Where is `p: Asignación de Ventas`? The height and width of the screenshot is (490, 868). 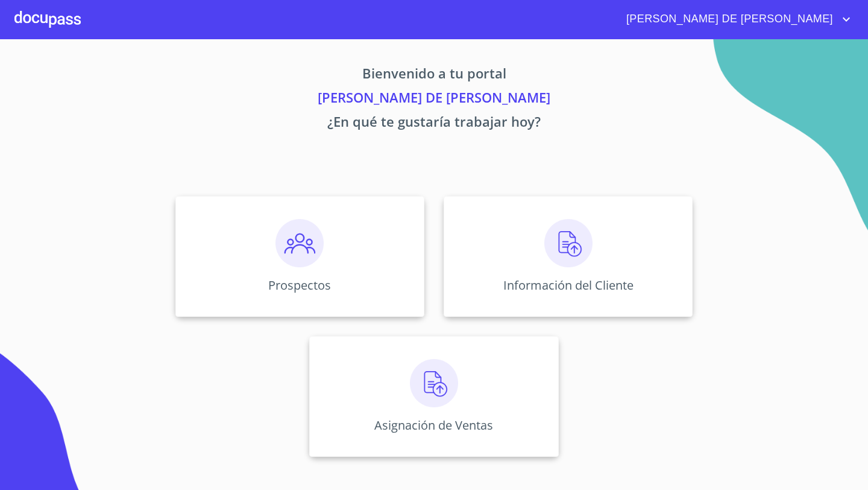
p: Asignación de Ventas is located at coordinates (434, 425).